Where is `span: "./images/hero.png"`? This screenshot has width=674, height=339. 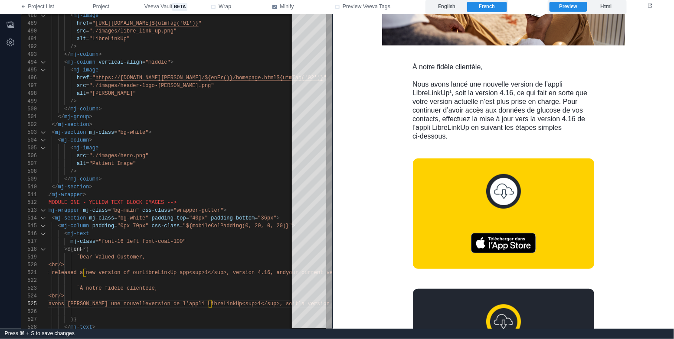 span: "./images/hero.png" is located at coordinates (119, 156).